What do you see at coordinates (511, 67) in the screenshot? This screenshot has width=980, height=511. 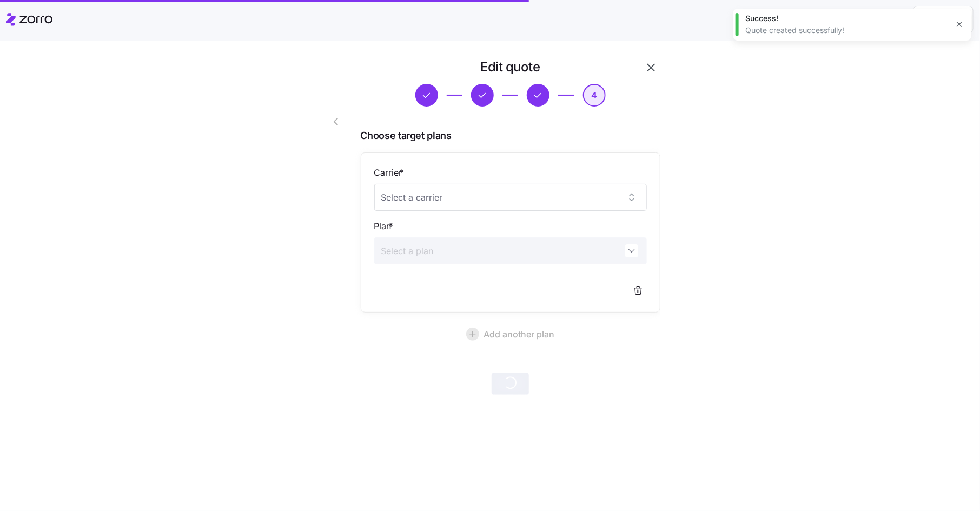 I see `h1: Edit quote` at bounding box center [511, 67].